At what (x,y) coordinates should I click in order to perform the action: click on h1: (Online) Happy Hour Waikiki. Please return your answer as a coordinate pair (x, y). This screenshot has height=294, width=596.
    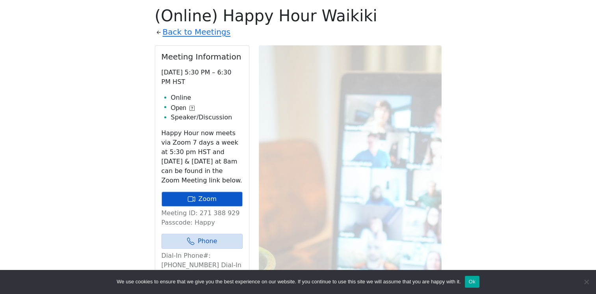
    Looking at the image, I should click on (298, 16).